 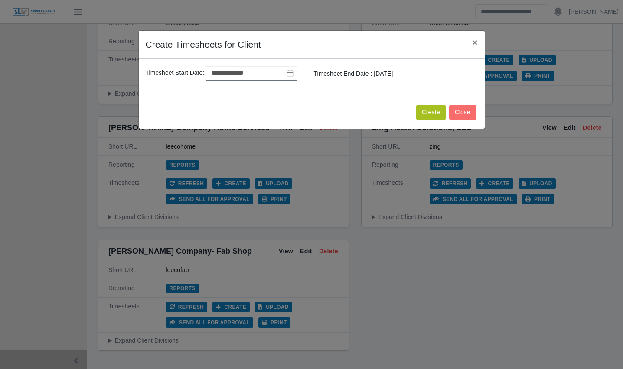 What do you see at coordinates (175, 73) in the screenshot?
I see `label: Timesheet Start Date:` at bounding box center [175, 73].